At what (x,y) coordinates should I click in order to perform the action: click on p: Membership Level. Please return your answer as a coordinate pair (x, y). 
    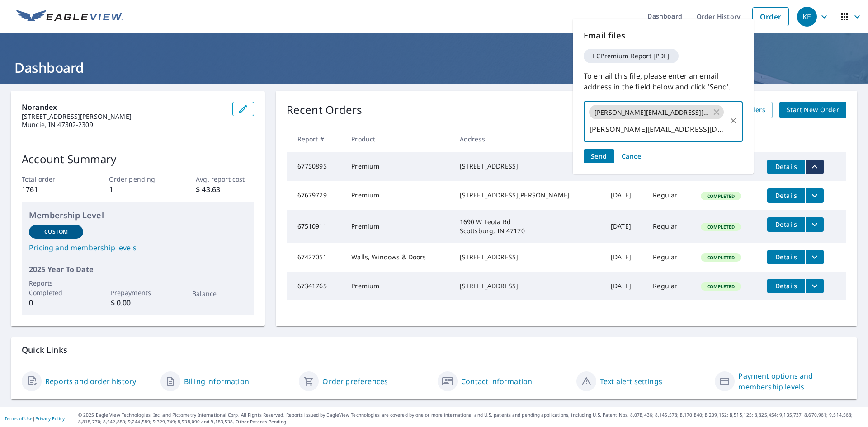
    Looking at the image, I should click on (138, 215).